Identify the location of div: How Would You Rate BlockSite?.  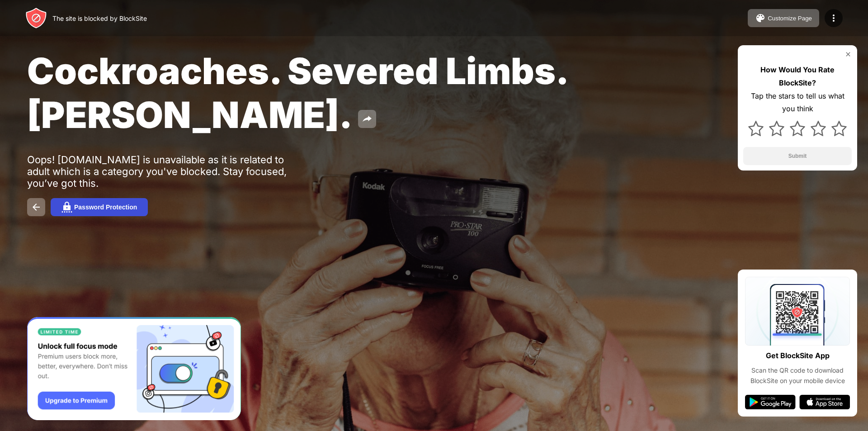
(797, 76).